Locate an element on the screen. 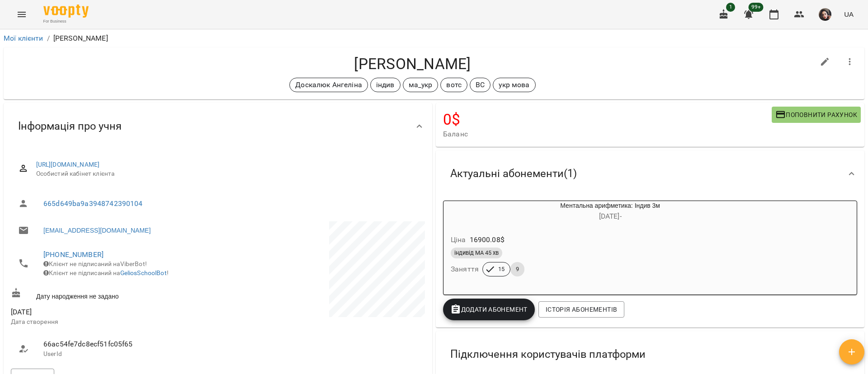  p: Доскалюк Ангеліна is located at coordinates (328, 85).